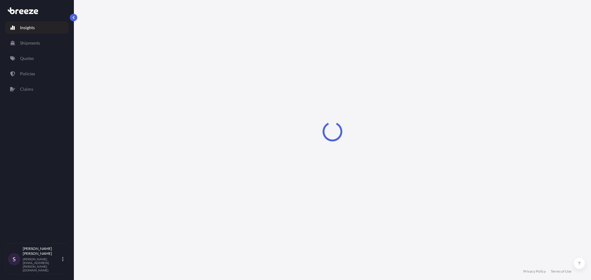 This screenshot has height=280, width=591. I want to click on p: Privacy Policy, so click(534, 272).